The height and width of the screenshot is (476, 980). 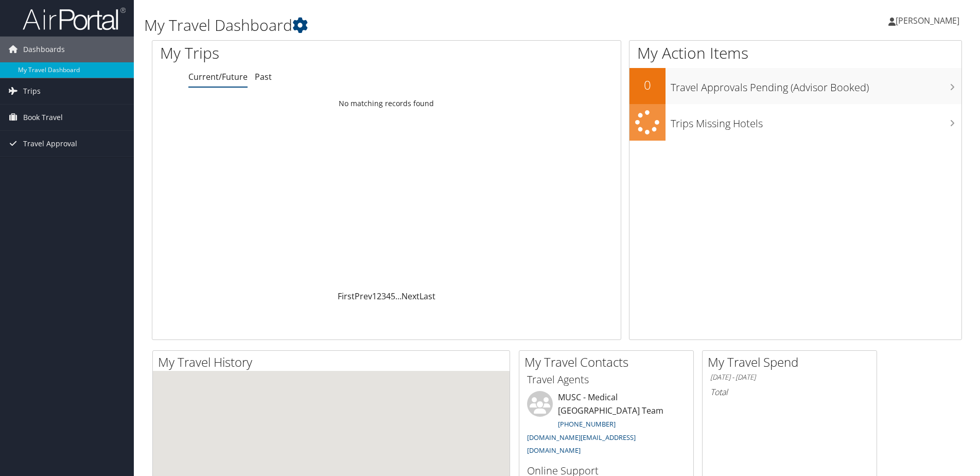 What do you see at coordinates (32, 91) in the screenshot?
I see `span: Trips` at bounding box center [32, 91].